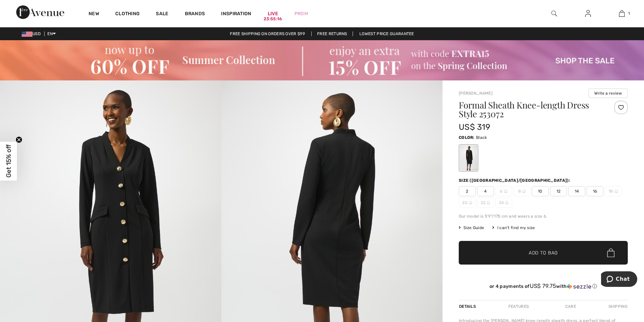 Image resolution: width=644 pixels, height=322 pixels. What do you see at coordinates (469, 158) in the screenshot?
I see `div: Black` at bounding box center [469, 158].